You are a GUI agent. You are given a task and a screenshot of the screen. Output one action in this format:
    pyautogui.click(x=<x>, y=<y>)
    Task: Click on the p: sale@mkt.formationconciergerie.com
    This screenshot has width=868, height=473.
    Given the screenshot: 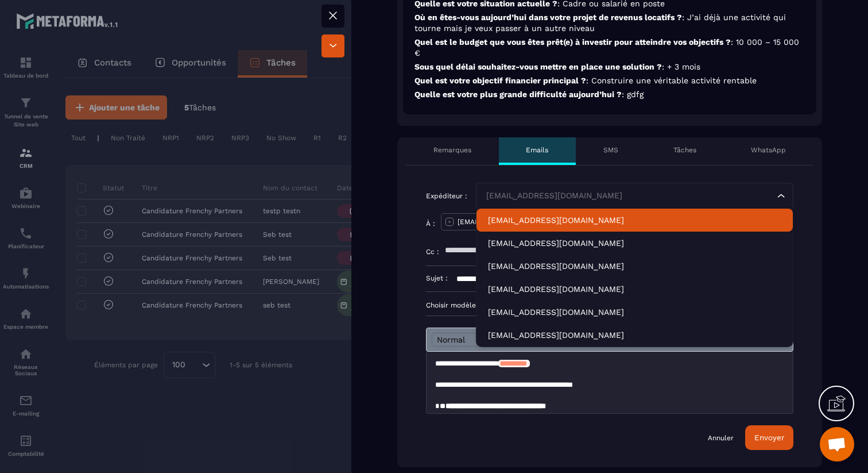 What is the action you would take?
    pyautogui.click(x=634, y=243)
    